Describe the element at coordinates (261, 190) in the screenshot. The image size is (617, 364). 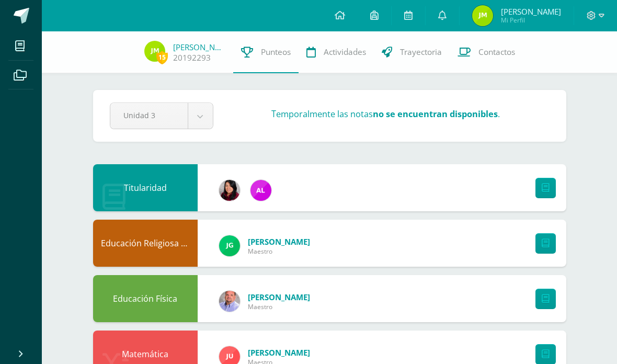
I see `img: 775a36a8e1830c9c46756a1d4adc11d7.png` at that location.